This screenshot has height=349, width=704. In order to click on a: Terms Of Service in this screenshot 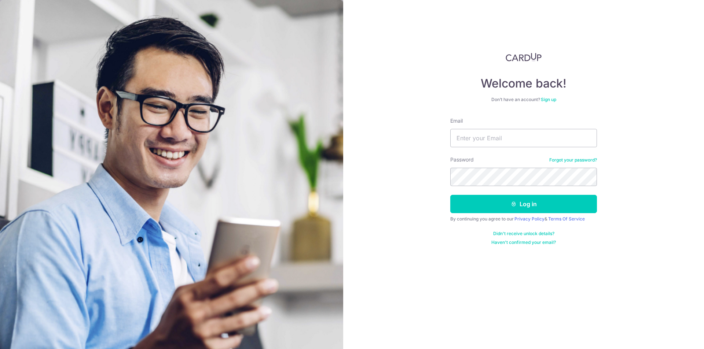, I will do `click(566, 219)`.